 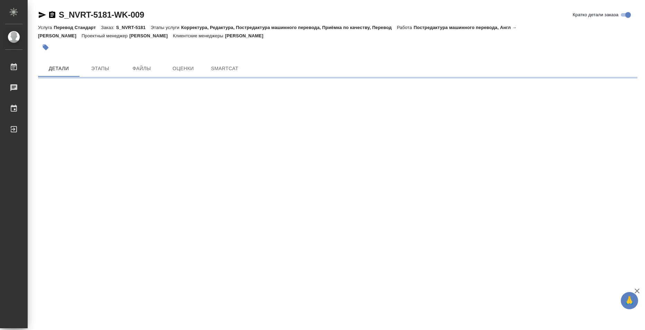 I want to click on p: Корректура, Редактура, Постредактура машинного перевода, Приёмка по качеству, Перевод, so click(x=289, y=27).